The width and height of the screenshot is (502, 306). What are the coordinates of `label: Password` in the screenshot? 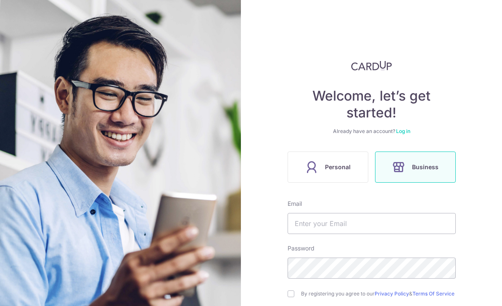 It's located at (301, 248).